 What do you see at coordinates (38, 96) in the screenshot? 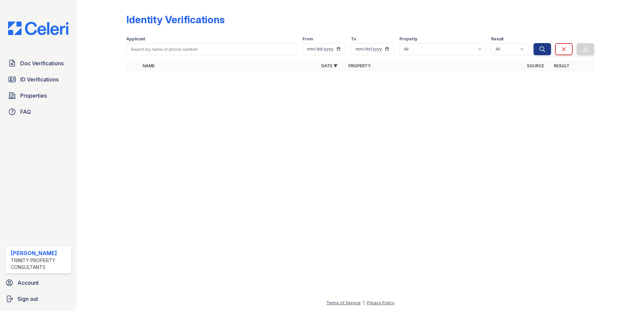
I see `a: Properties` at bounding box center [38, 96].